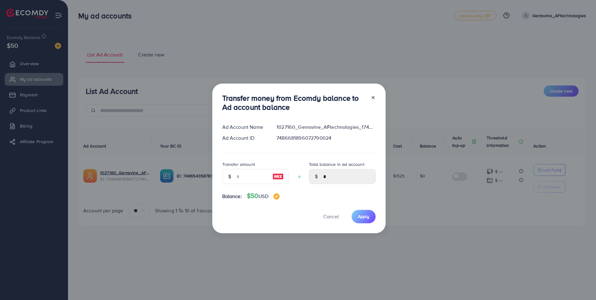 The image size is (596, 300). Describe the element at coordinates (263, 196) in the screenshot. I see `span: USD` at that location.